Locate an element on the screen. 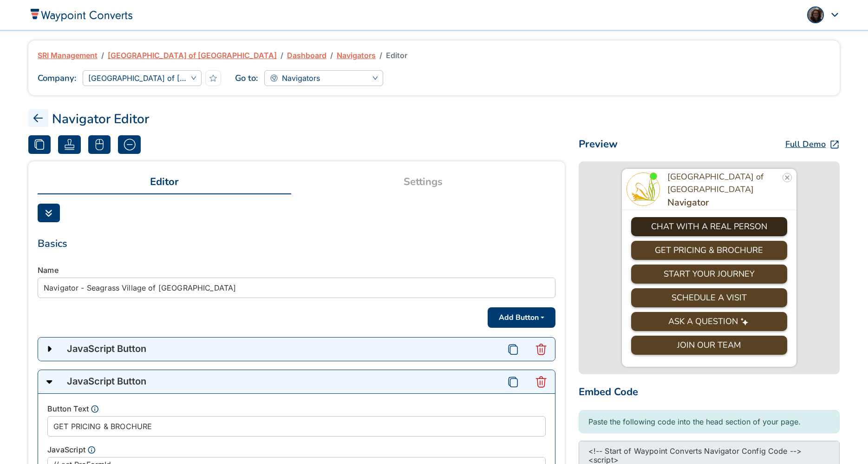 This screenshot has width=868, height=464. img: Waypoint Converts Logo is located at coordinates (80, 14).